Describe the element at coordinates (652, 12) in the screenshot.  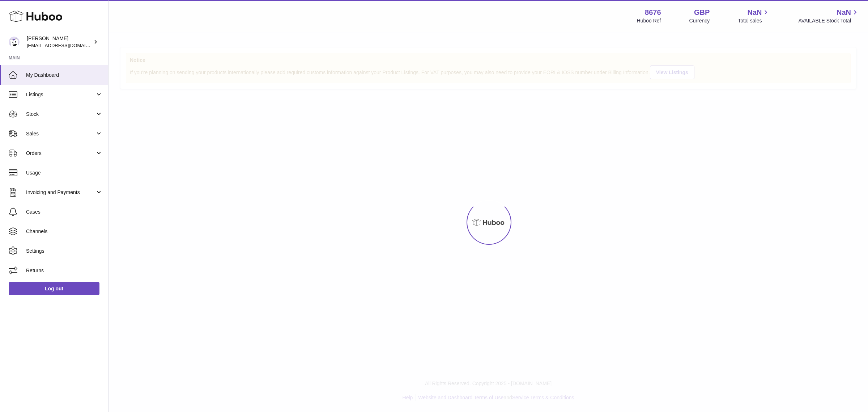
I see `strong: 8676` at that location.